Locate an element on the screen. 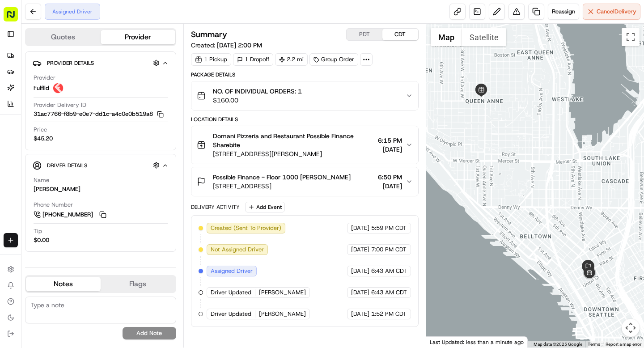 This screenshot has width=644, height=348. div: 2.2 mi is located at coordinates (291, 59).